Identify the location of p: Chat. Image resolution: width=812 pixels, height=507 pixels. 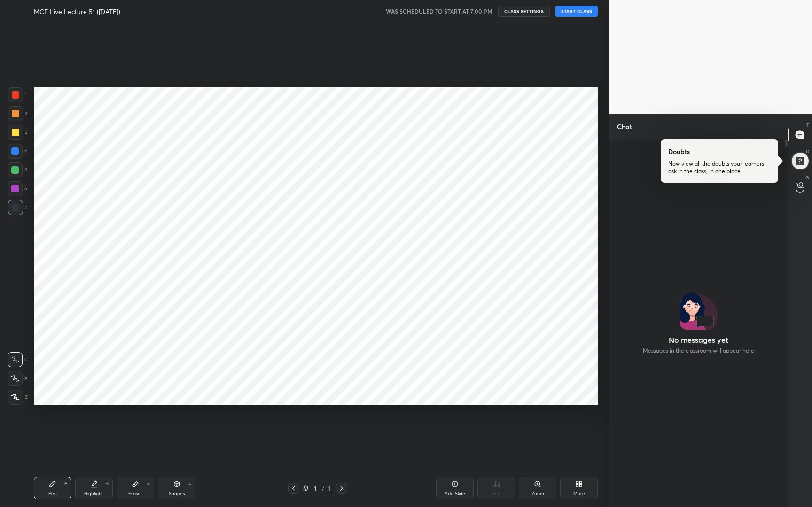
(625, 126).